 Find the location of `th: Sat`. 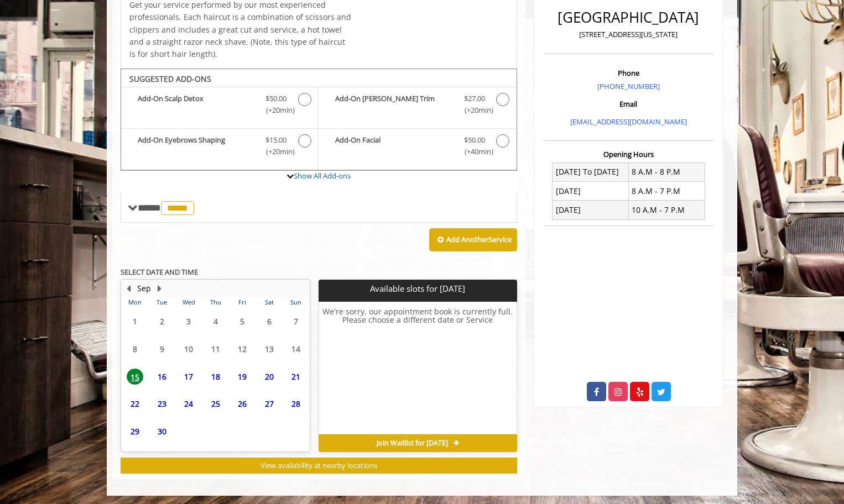

th: Sat is located at coordinates (269, 302).